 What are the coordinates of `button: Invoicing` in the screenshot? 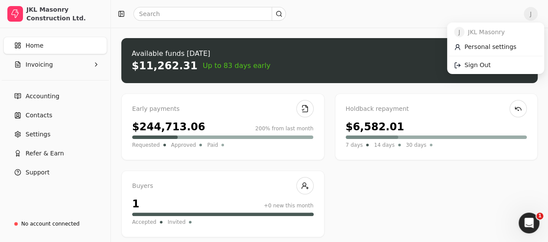 It's located at (55, 65).